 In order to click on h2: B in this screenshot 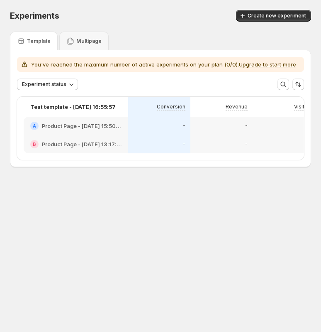, I will do `click(34, 144)`.